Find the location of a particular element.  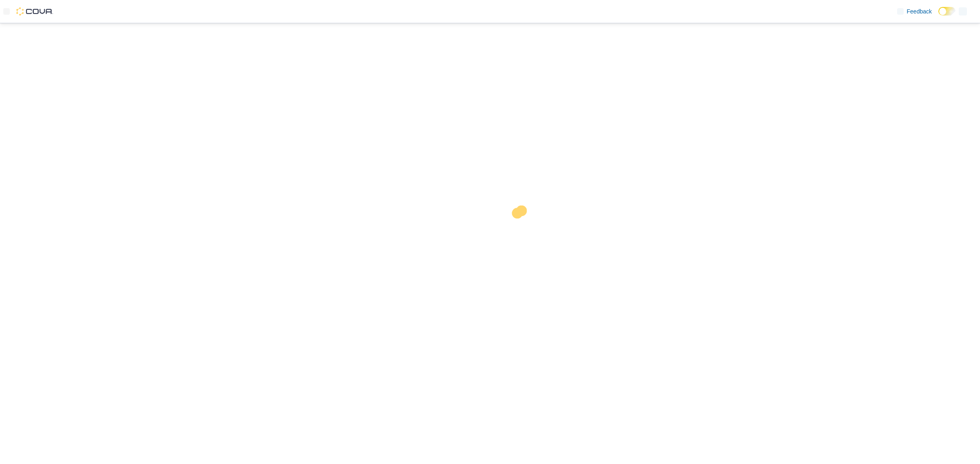

span: Dark Mode is located at coordinates (939, 16).